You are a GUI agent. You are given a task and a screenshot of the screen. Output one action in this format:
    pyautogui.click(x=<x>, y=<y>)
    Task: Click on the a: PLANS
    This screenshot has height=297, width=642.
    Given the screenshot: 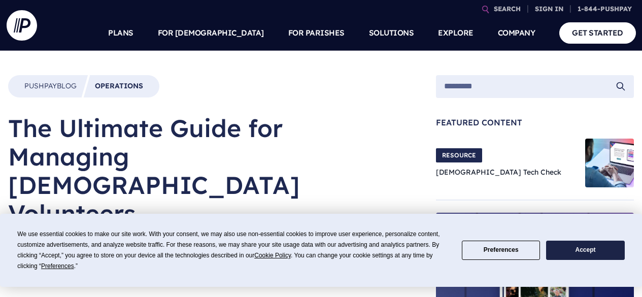 What is the action you would take?
    pyautogui.click(x=121, y=33)
    